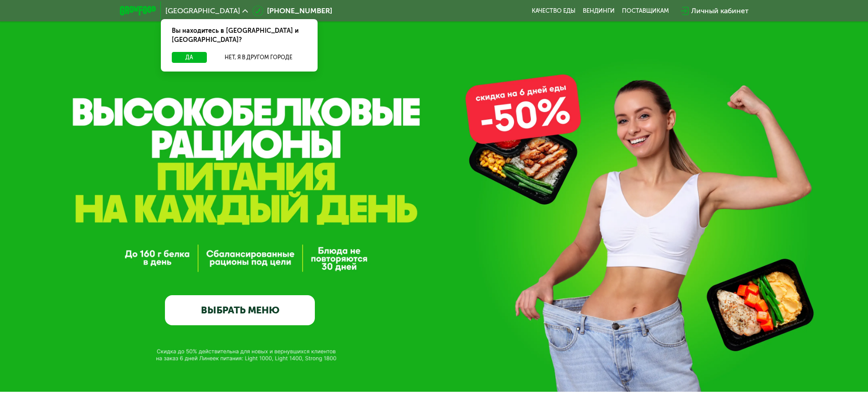 The width and height of the screenshot is (868, 415). I want to click on button: Да, so click(189, 57).